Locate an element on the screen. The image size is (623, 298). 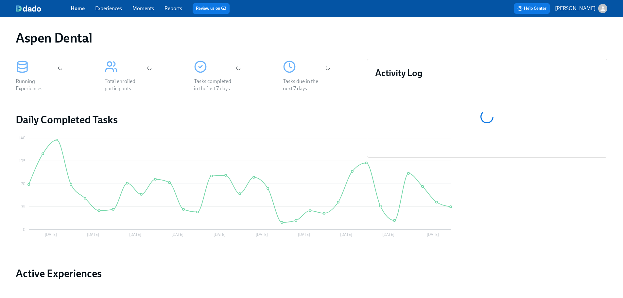
img: dado is located at coordinates (28, 9).